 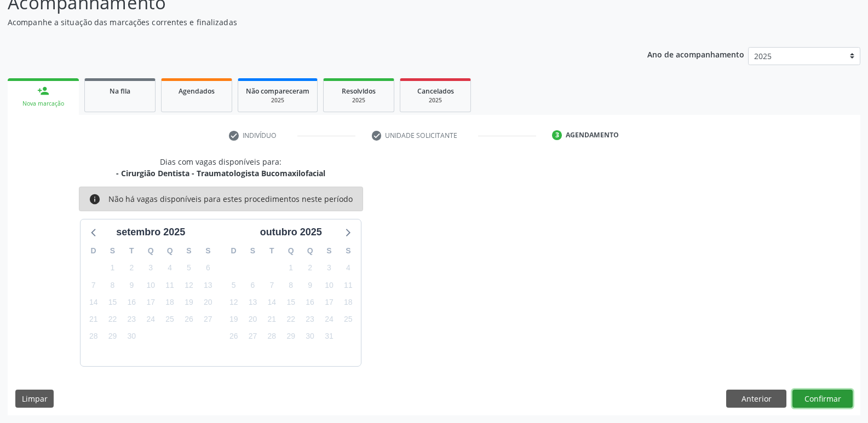 What do you see at coordinates (233, 337) in the screenshot?
I see `span: domingo, 26 de outubro de 2025` at bounding box center [233, 337].